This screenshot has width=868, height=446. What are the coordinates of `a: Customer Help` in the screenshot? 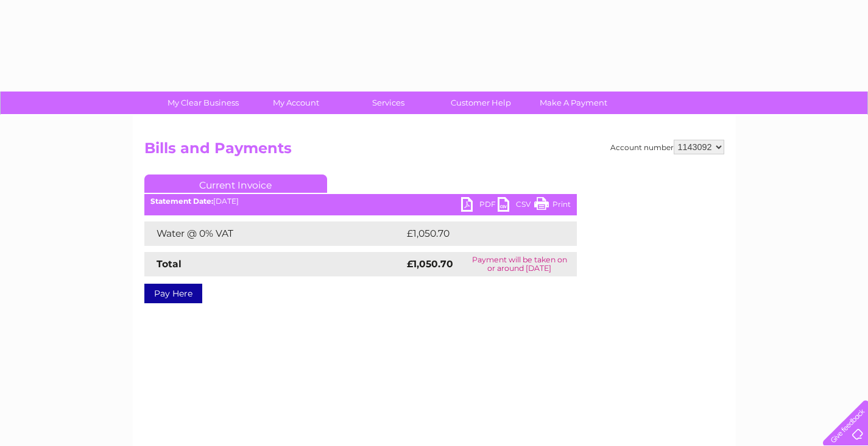 It's located at (481, 102).